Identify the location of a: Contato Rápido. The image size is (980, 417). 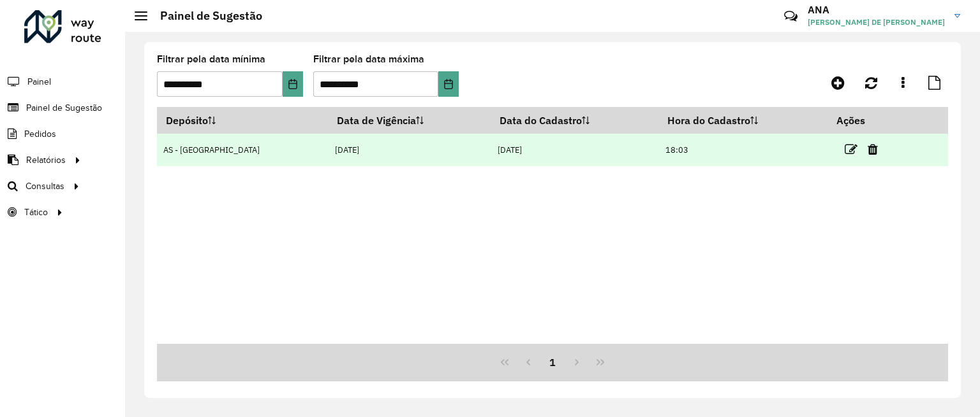
(790, 16).